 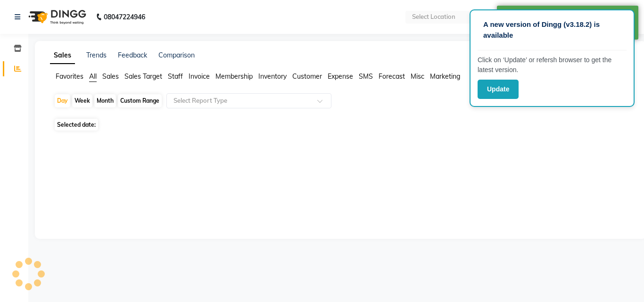 What do you see at coordinates (105, 101) in the screenshot?
I see `div: Month` at bounding box center [105, 101].